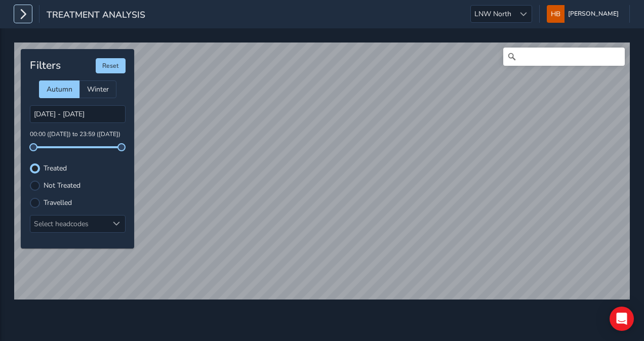  Describe the element at coordinates (60, 89) in the screenshot. I see `span: Autumn` at that location.